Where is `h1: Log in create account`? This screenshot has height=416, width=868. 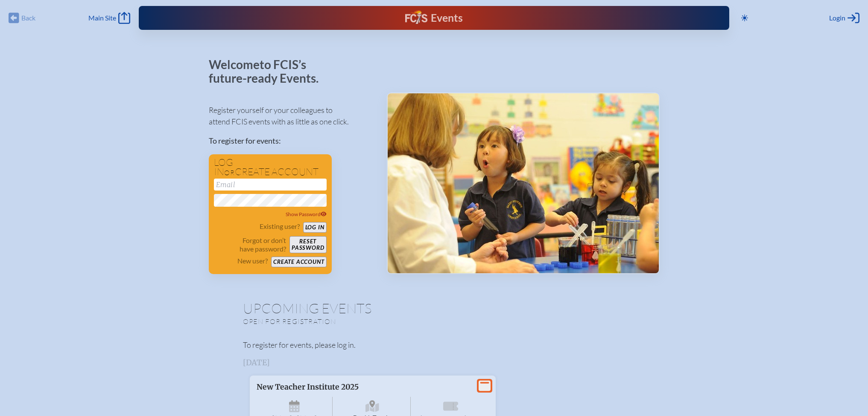
h1: Log in create account is located at coordinates (270, 167).